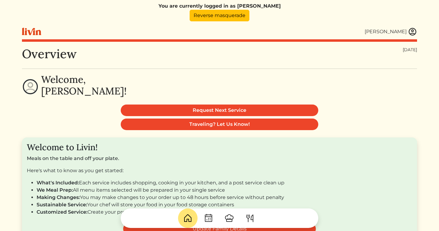 The image size is (439, 231). What do you see at coordinates (188, 218) in the screenshot?
I see `img: House-9bf13187bcbb5817f509fe5e7408150f90897510c4275e13d0d5fca38e0b5951.svg` at bounding box center [188, 218].